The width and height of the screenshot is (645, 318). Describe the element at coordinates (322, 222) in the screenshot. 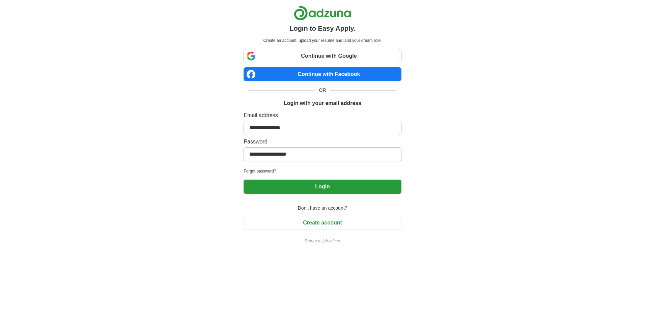

I see `a: Create account` at that location.